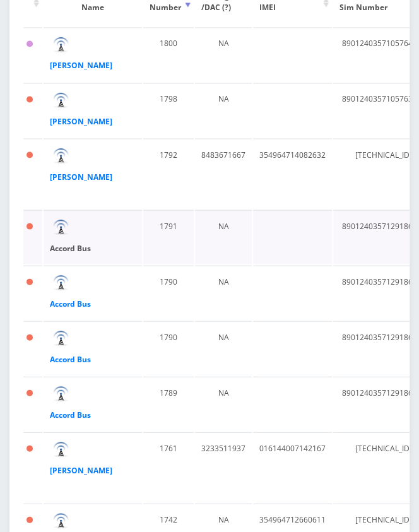  What do you see at coordinates (168, 110) in the screenshot?
I see `td: 1798` at bounding box center [168, 110].